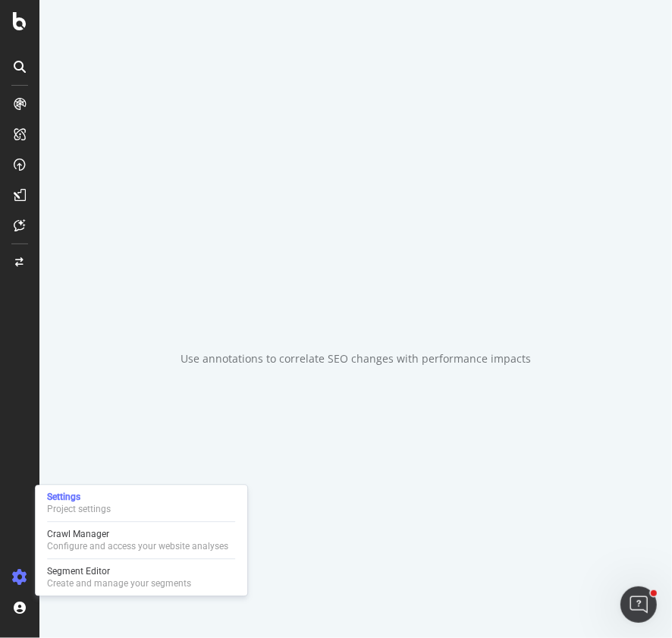 The image size is (672, 638). Describe the element at coordinates (141, 540) in the screenshot. I see `a: Crawl ManagerConfigure and access your website analyses` at that location.